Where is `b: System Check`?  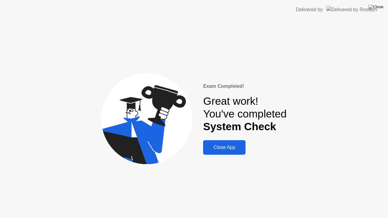 b: System Check is located at coordinates (240, 126).